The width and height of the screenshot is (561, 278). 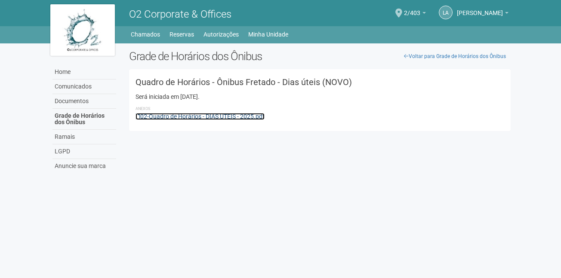 What do you see at coordinates (221, 34) in the screenshot?
I see `a: Autorizações` at bounding box center [221, 34].